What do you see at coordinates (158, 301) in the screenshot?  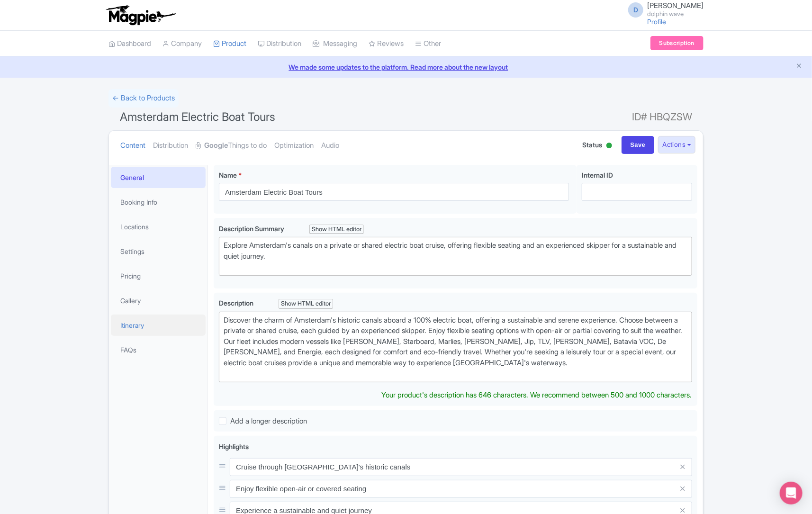 I see `a: Gallery` at bounding box center [158, 301].